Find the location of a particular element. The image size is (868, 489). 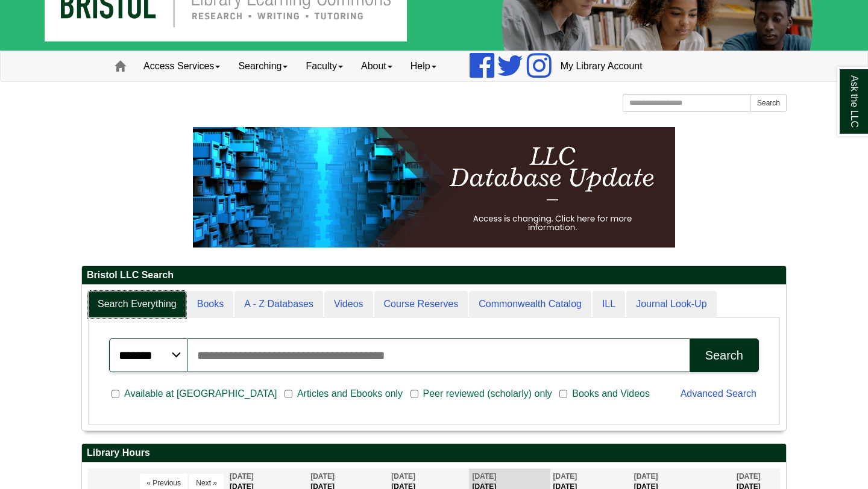

span: Peer reviewed (scholarly) only is located at coordinates (487, 394).